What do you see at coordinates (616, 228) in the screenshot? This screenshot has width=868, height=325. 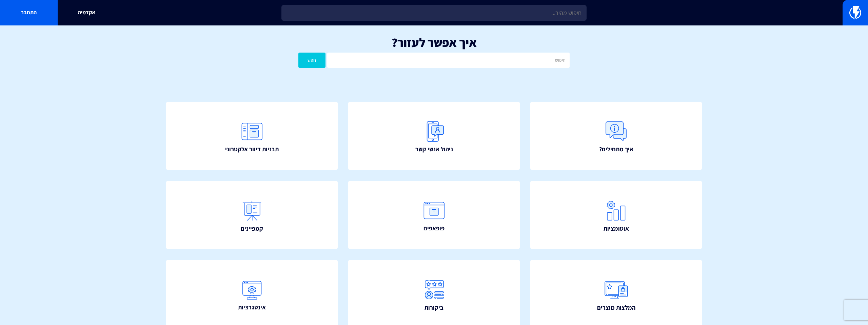 I see `span: אוטומציות` at bounding box center [616, 228].